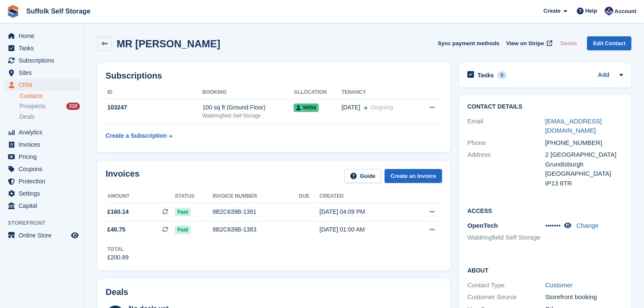 Image resolution: width=644 pixels, height=308 pixels. What do you see at coordinates (73, 106) in the screenshot?
I see `div: 310` at bounding box center [73, 106].